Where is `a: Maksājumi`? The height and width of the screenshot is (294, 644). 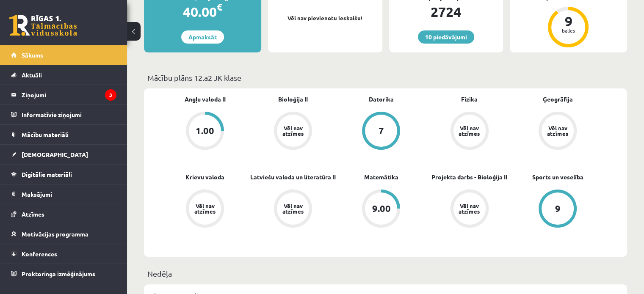 a: Maksājumi is located at coordinates (63, 194).